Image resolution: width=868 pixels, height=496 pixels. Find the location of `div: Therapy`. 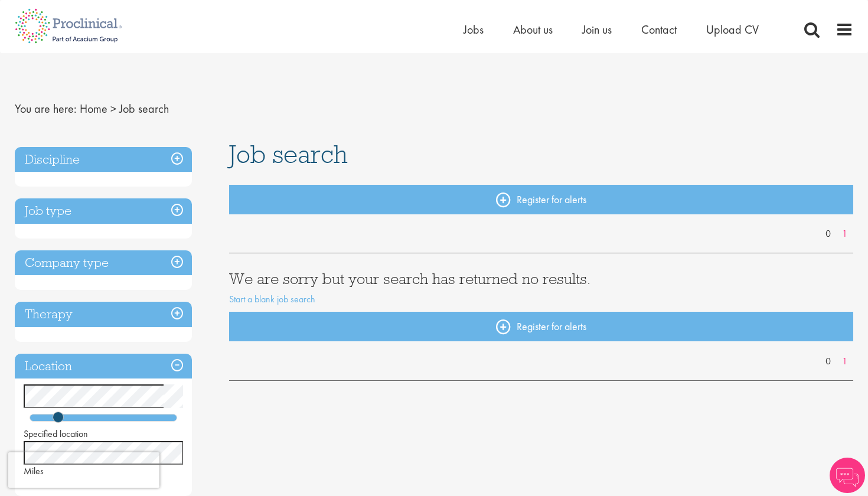

div: Therapy is located at coordinates (103, 314).